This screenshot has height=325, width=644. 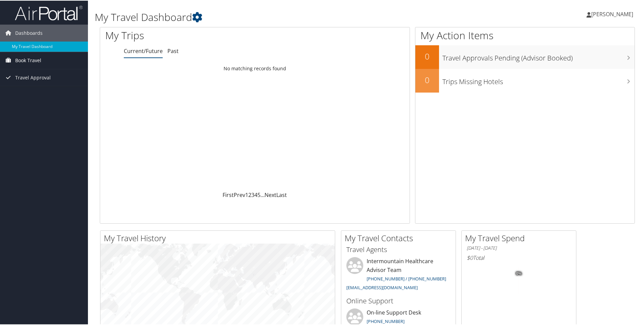 I want to click on h3: Trips Missing Hotels, so click(x=538, y=79).